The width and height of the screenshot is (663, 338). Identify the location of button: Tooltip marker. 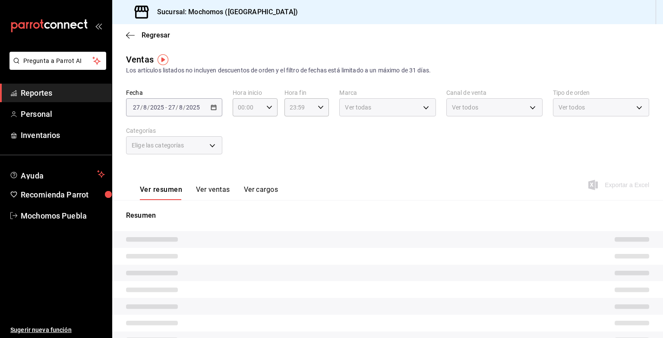
(163, 60).